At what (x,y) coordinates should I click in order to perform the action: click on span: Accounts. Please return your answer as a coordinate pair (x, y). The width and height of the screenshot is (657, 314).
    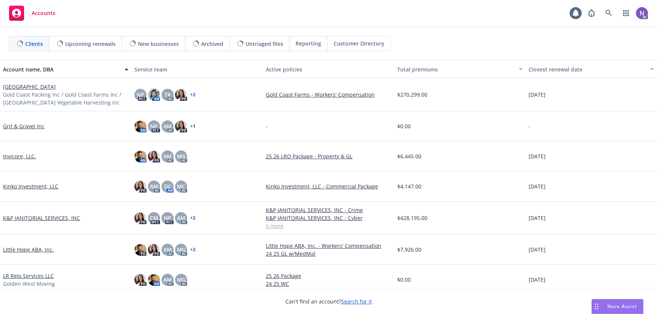
    Looking at the image, I should click on (43, 13).